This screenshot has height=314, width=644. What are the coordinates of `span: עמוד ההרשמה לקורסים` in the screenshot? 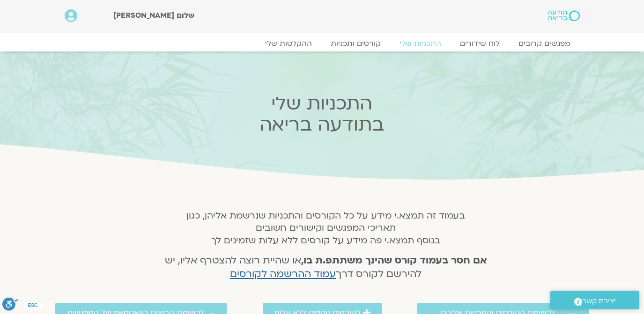 It's located at (283, 274).